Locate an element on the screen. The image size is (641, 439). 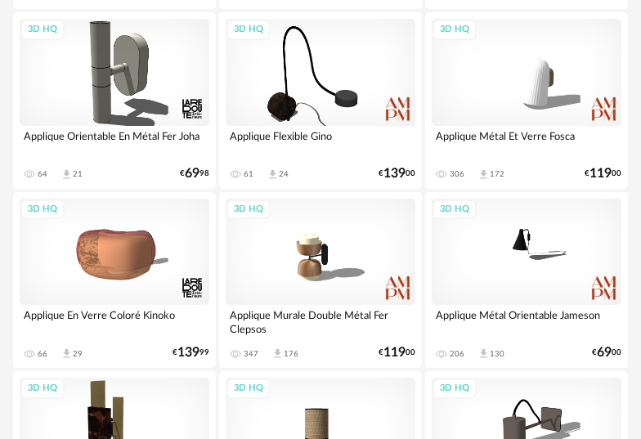
div: 130 is located at coordinates (497, 354).